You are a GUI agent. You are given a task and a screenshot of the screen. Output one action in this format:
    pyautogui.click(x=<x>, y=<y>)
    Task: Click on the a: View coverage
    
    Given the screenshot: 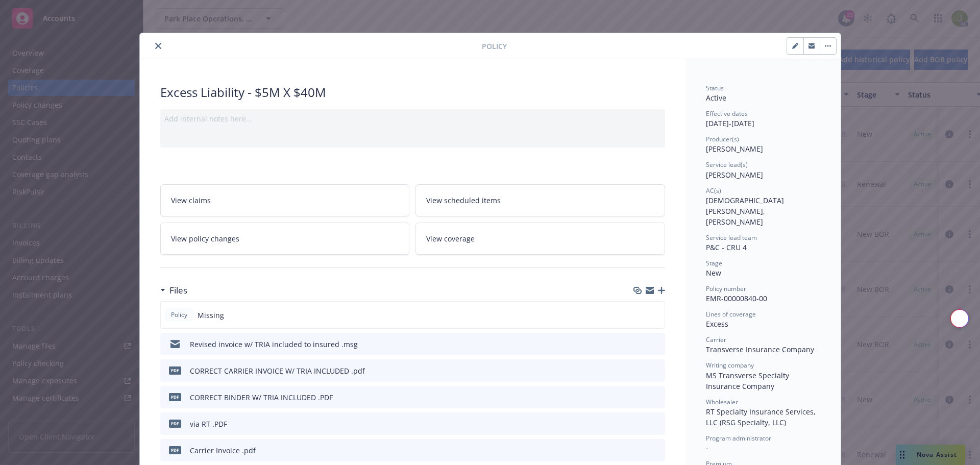 What is the action you would take?
    pyautogui.click(x=540, y=238)
    